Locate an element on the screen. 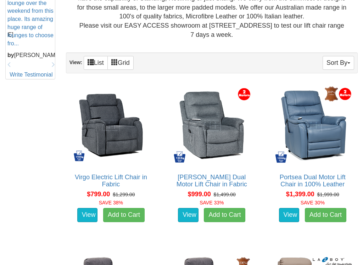 The width and height of the screenshot is (363, 265). span: $999.00 is located at coordinates (199, 194).